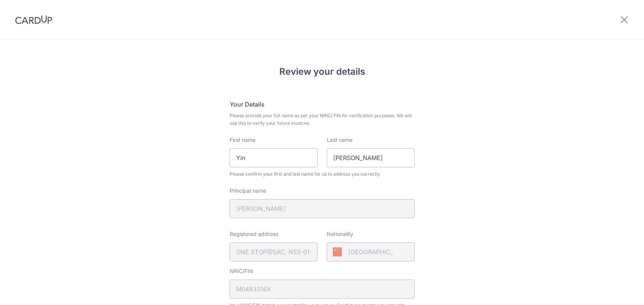 The width and height of the screenshot is (644, 305). Describe the element at coordinates (322, 119) in the screenshot. I see `span: Please provide your full name as per your NRIC/ FIN for verification purposes. We will use this t...` at that location.